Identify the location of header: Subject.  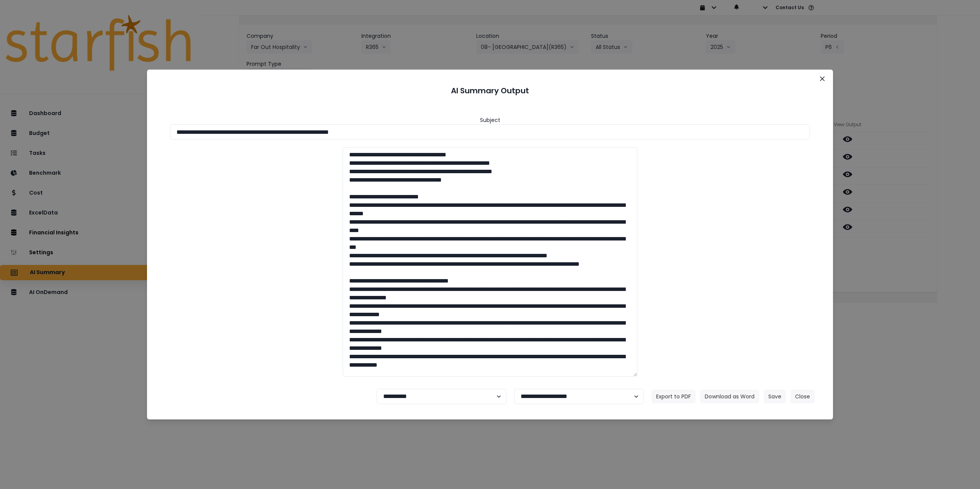
(490, 120).